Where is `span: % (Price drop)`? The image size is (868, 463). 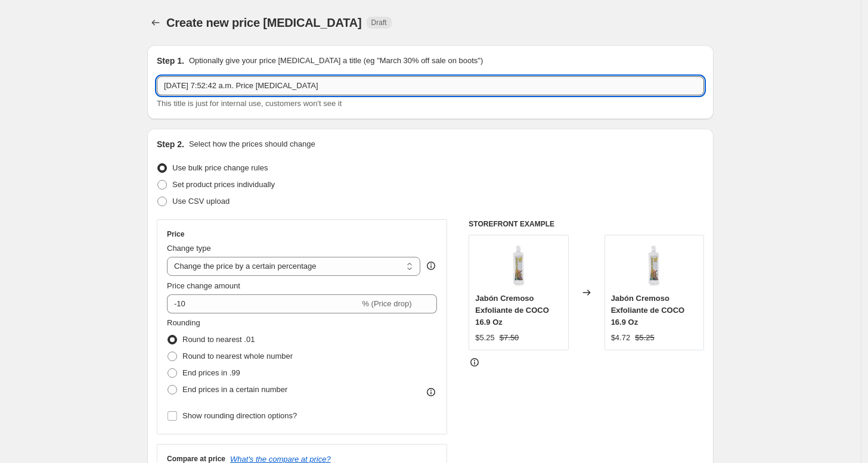 span: % (Price drop) is located at coordinates (386, 303).